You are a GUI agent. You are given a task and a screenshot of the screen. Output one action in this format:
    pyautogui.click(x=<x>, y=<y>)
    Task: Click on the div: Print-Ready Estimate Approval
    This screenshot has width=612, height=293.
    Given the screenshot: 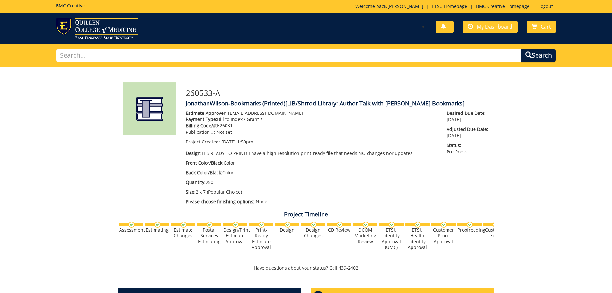 What is the action you would take?
    pyautogui.click(x=261, y=238)
    